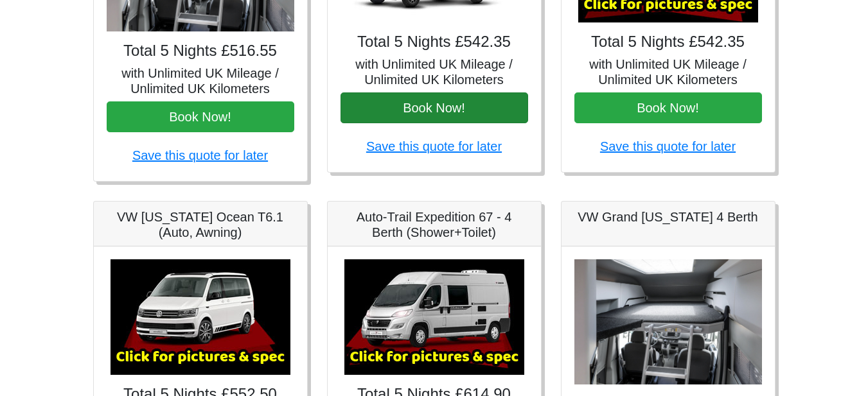 The width and height of the screenshot is (868, 396). I want to click on h4: Total 5 Nights £516.55, so click(201, 51).